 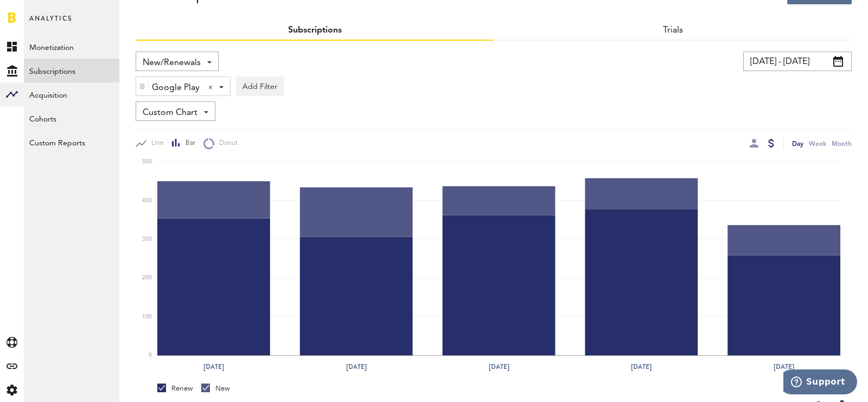 I want to click on text: 400, so click(x=147, y=201).